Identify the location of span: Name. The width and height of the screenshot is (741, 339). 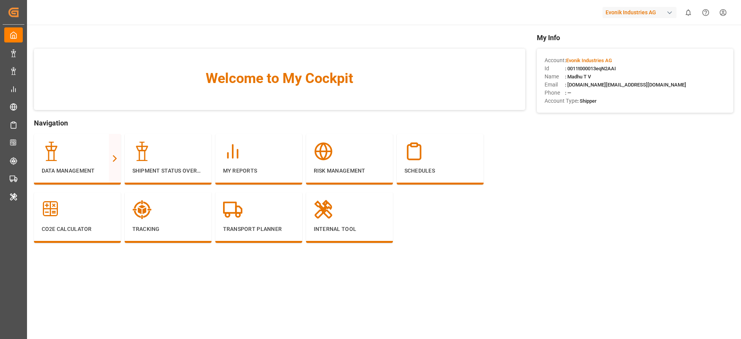
(555, 76).